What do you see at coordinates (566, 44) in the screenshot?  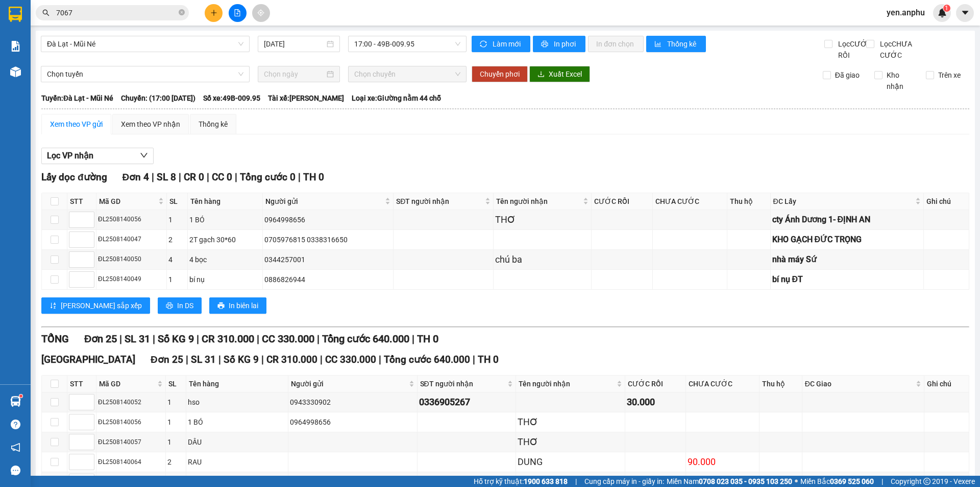 I see `span: In phơi` at bounding box center [566, 44].